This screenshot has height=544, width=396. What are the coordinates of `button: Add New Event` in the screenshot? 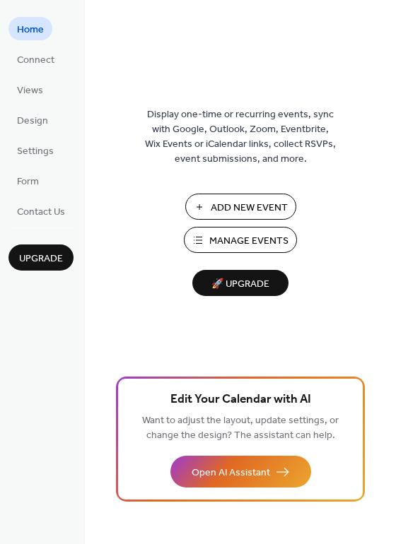 It's located at (240, 206).